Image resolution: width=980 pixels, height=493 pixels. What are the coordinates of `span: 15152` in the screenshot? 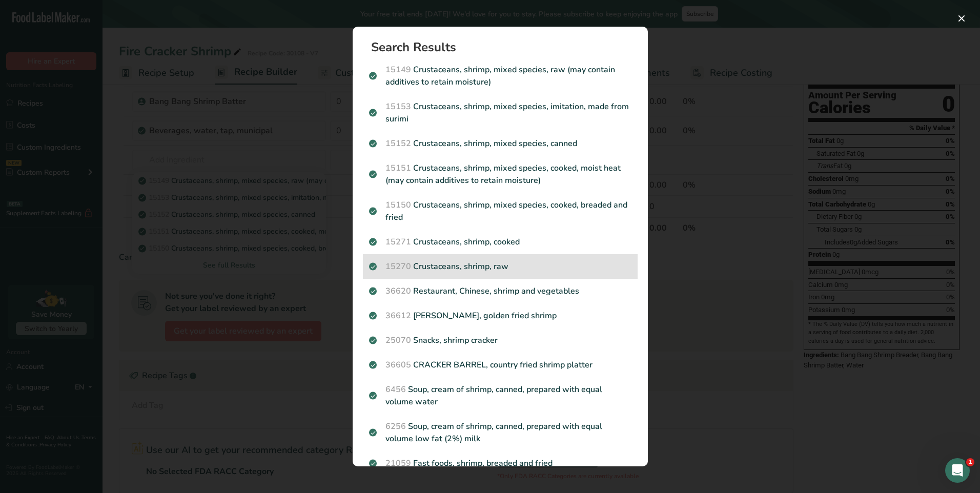 It's located at (399, 144).